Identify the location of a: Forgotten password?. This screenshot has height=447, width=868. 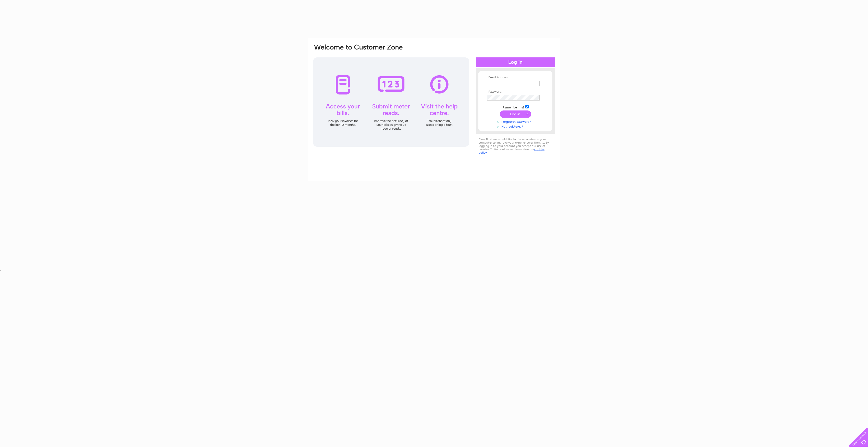
(516, 121).